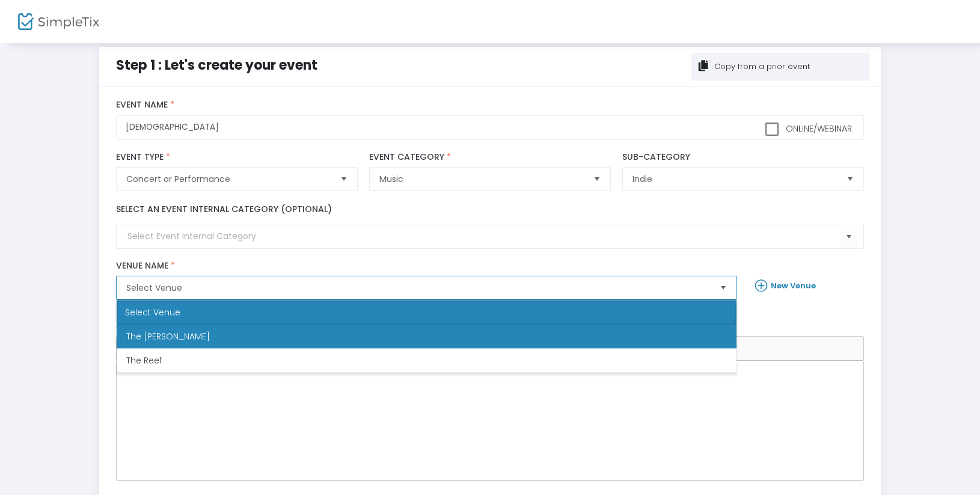 The height and width of the screenshot is (495, 980). What do you see at coordinates (743, 157) in the screenshot?
I see `label: Sub-Category` at bounding box center [743, 157].